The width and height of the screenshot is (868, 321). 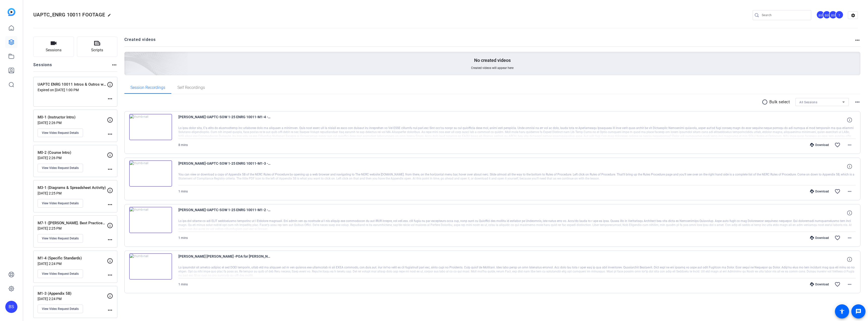 I want to click on mat-icon: settings, so click(x=853, y=15).